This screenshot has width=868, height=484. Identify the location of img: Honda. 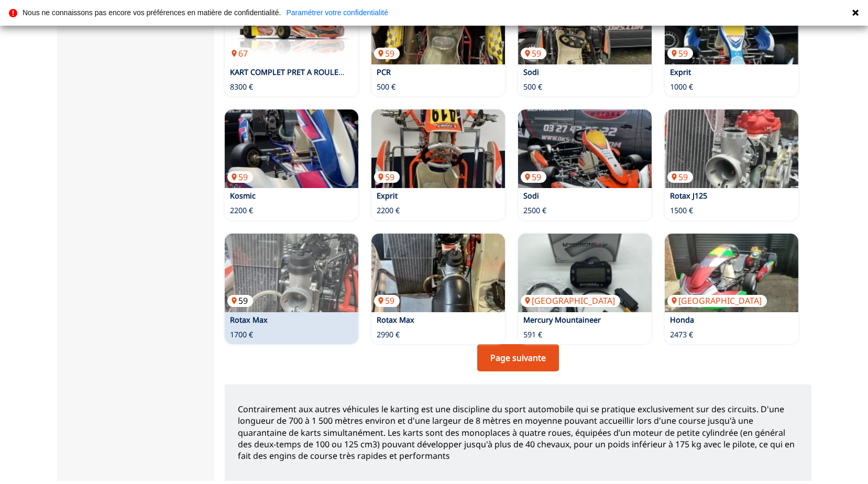
(731, 273).